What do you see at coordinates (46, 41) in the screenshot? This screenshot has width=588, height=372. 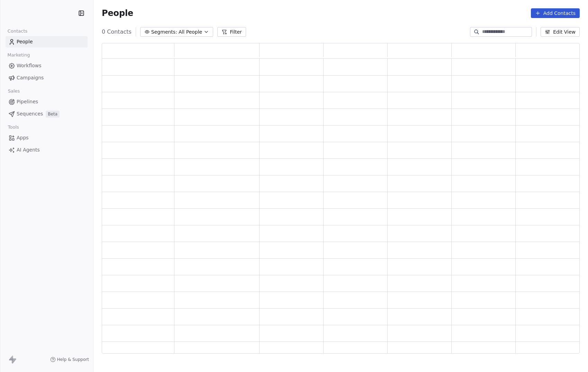 I see `a: People` at bounding box center [46, 41].